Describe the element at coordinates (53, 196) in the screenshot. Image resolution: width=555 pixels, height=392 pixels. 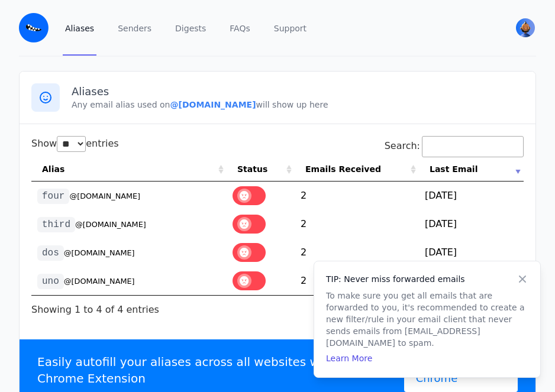
I see `code: four` at that location.